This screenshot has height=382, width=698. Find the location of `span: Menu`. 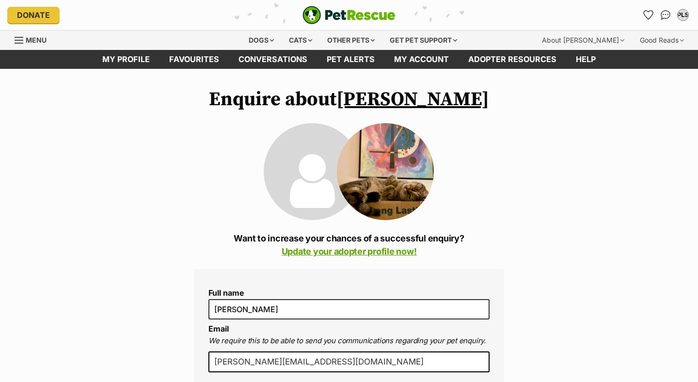

span: Menu is located at coordinates (36, 40).